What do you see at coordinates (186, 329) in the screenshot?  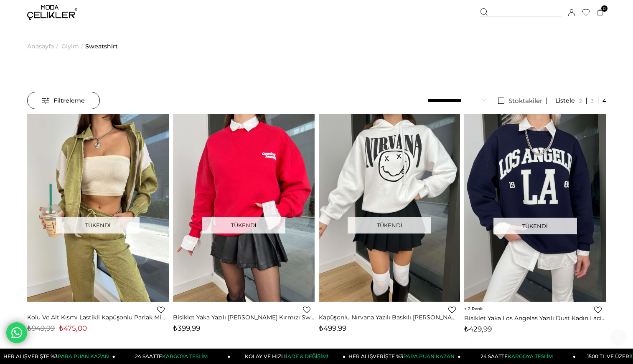 I see `span: ₺399,99` at bounding box center [186, 329].